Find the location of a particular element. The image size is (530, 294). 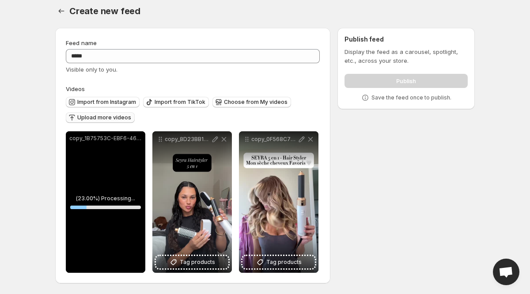

span: Create new feed is located at coordinates (105, 11).